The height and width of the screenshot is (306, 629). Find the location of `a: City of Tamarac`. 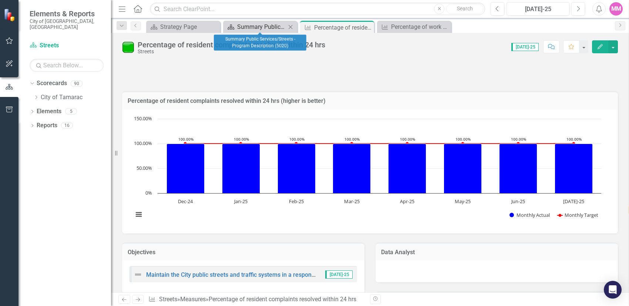

a: City of Tamarac is located at coordinates (76, 97).